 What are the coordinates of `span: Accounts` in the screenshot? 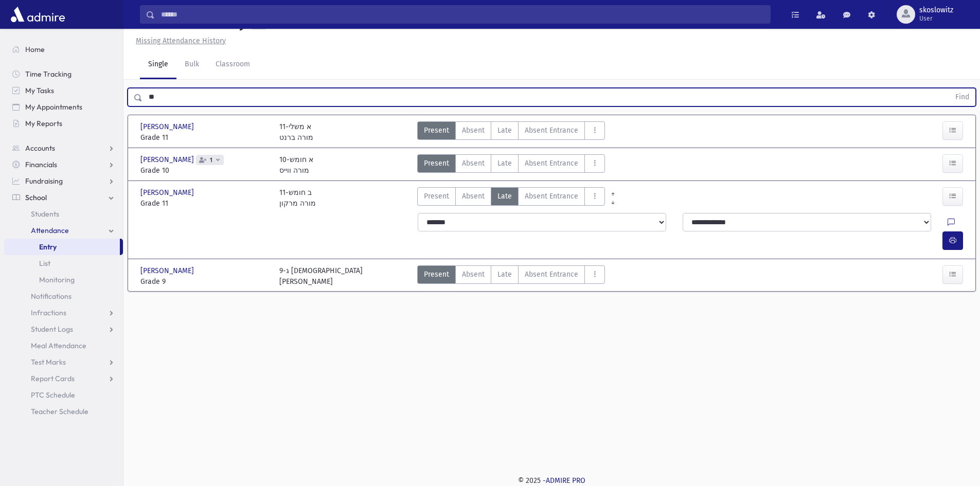 It's located at (40, 148).